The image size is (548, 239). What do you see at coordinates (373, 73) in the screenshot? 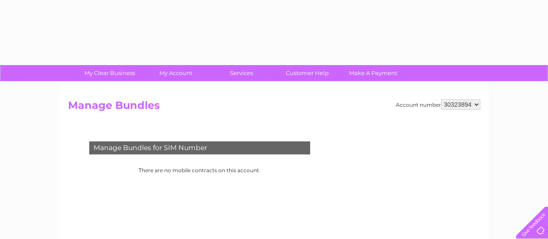
I see `a: Make A Payment` at bounding box center [373, 73].